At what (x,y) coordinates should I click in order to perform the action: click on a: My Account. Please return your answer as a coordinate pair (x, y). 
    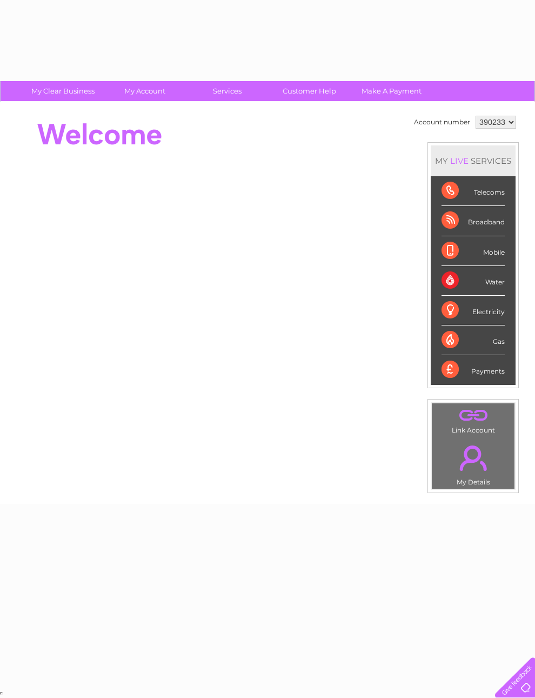
    Looking at the image, I should click on (145, 91).